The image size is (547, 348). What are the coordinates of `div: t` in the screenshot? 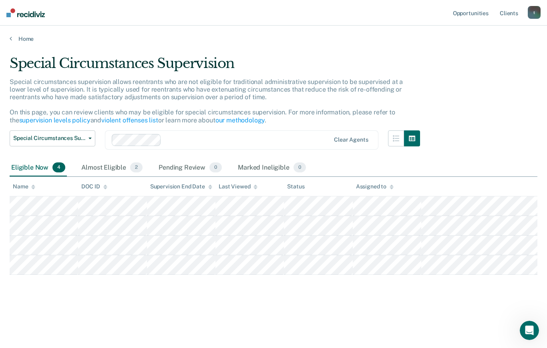 It's located at (534, 12).